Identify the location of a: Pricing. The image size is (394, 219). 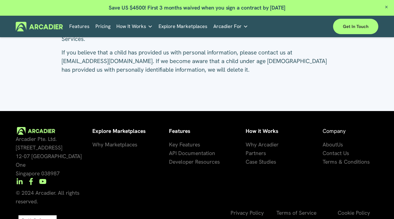
(103, 26).